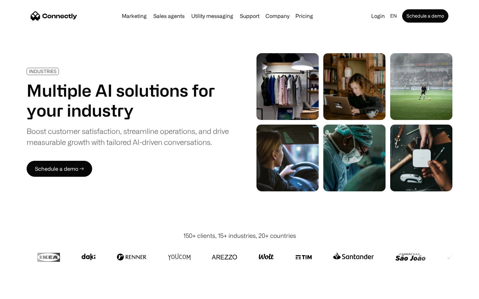 The width and height of the screenshot is (479, 299). Describe the element at coordinates (128, 100) in the screenshot. I see `h1: Multiple AI solutions for your industry` at that location.